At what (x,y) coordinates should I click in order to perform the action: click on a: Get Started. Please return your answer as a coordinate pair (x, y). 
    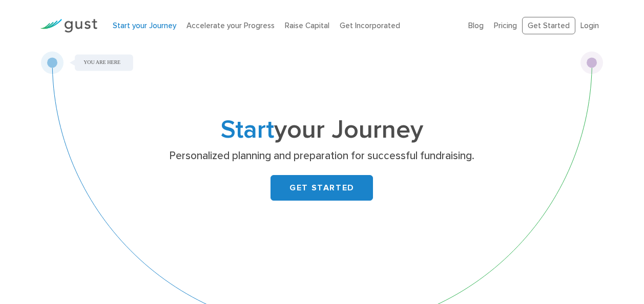
    Looking at the image, I should click on (548, 26).